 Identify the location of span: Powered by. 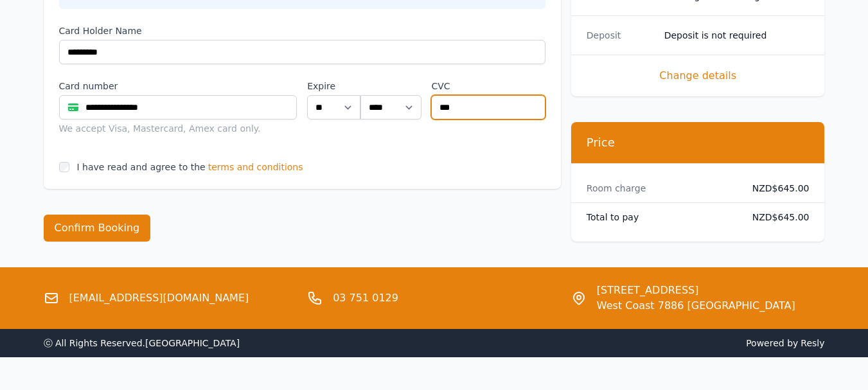
(632, 343).